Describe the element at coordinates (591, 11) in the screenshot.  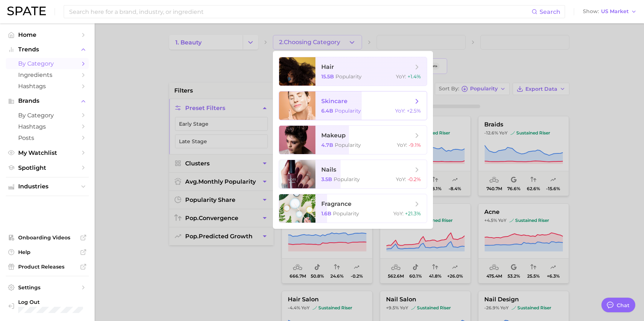
I see `span: Show` at that location.